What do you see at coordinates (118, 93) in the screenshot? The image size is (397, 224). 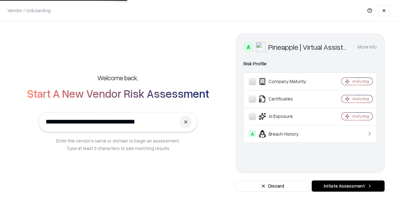 I see `h2: Start A New Vendor Risk Assessment` at bounding box center [118, 93].